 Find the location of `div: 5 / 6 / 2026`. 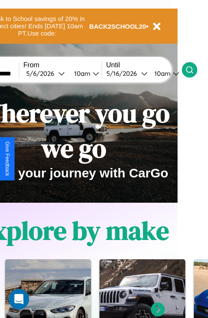

div: 5 / 6 / 2026 is located at coordinates (42, 73).